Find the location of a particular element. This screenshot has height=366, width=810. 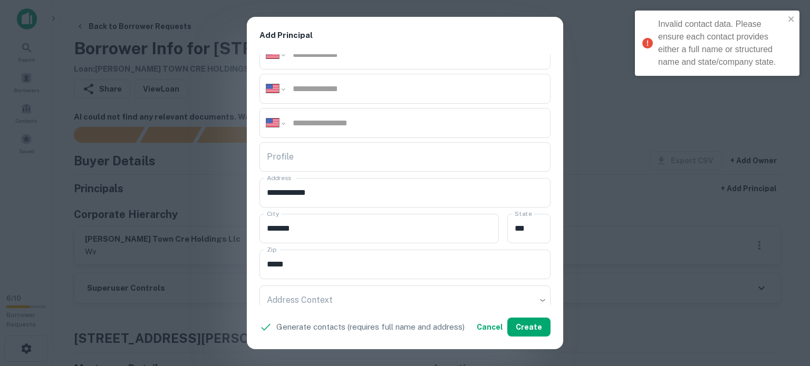

div: Invalid contact data. Please ensure each contact provides either a full name or structured name a... is located at coordinates (721, 43).